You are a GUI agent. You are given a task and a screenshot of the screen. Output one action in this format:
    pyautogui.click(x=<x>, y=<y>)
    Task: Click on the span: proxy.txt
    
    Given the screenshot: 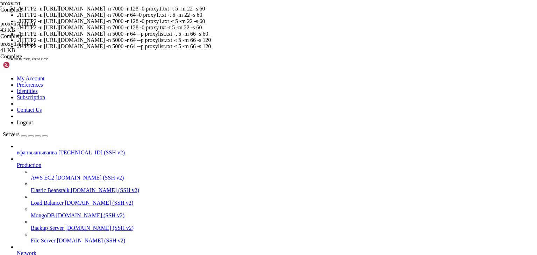 What is the action you would take?
    pyautogui.click(x=10, y=3)
    